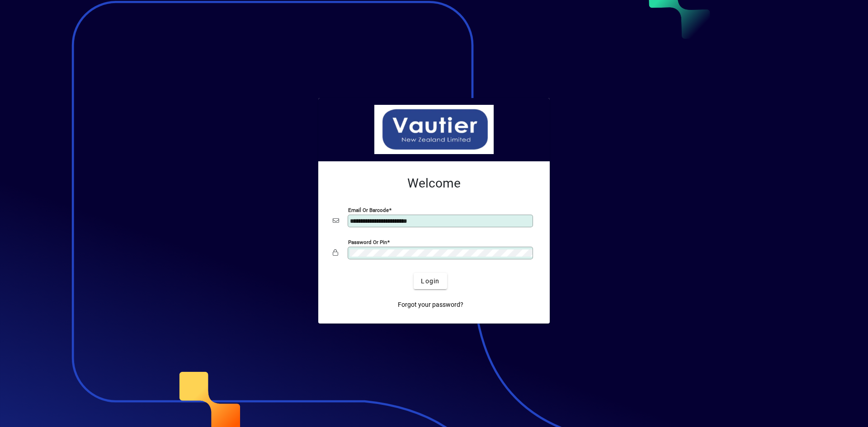 The height and width of the screenshot is (427, 868). Describe the element at coordinates (368, 242) in the screenshot. I see `mat-label: Password or Pin` at that location.